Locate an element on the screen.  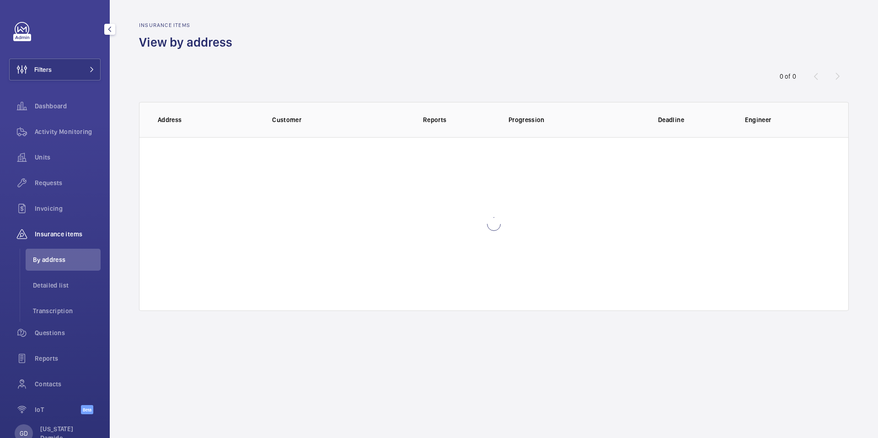
span: Contacts is located at coordinates (68, 384).